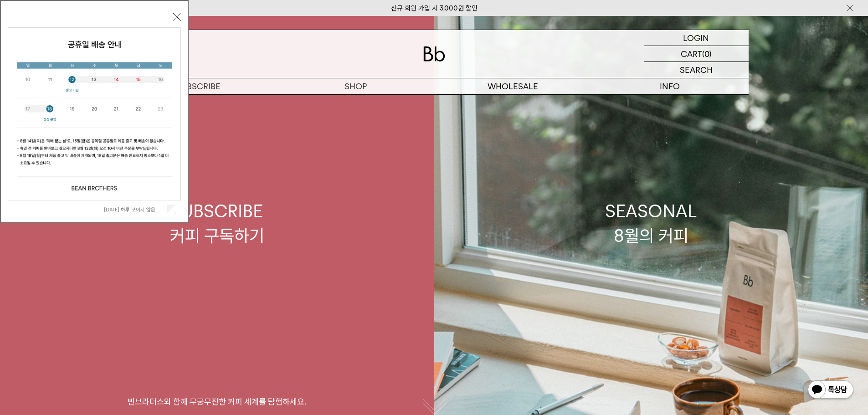 The width and height of the screenshot is (868, 415). What do you see at coordinates (95, 114) in the screenshot?
I see `img: cb63d4bbb2e6550c365f227fdc69b27f_113810.jpg` at bounding box center [95, 114].